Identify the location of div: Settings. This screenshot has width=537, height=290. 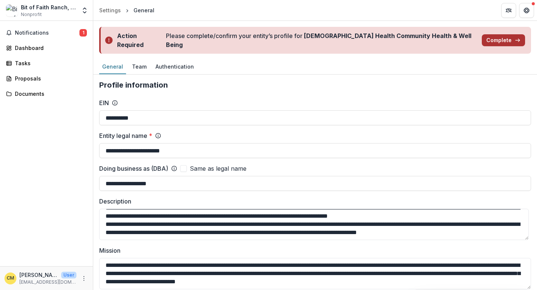
(110, 10).